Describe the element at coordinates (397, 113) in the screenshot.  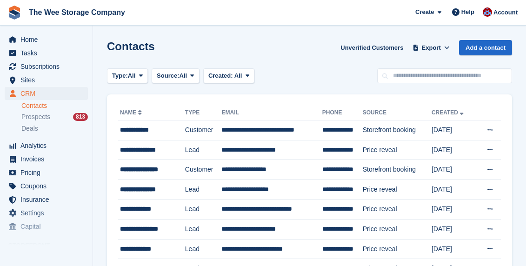
I see `th: Source` at that location.